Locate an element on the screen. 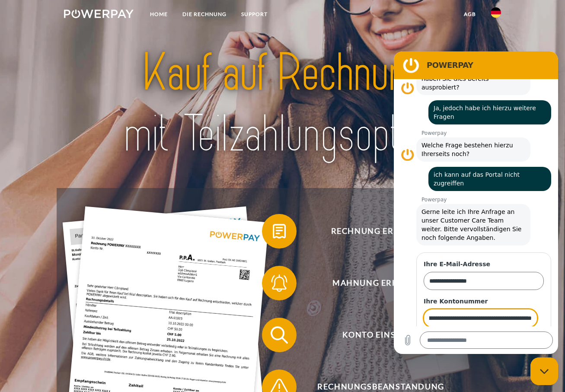  span: Welche Frage bestehen hierzu Ihrerseits noch? is located at coordinates (80, 98).